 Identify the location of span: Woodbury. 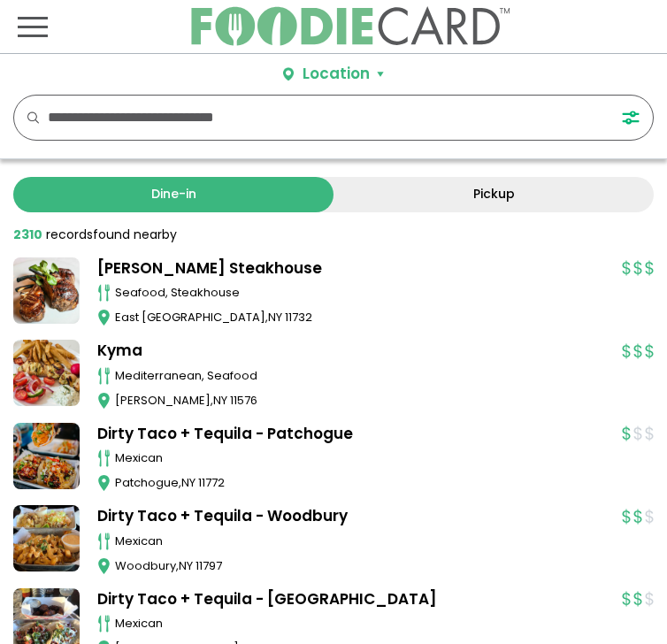
(145, 565).